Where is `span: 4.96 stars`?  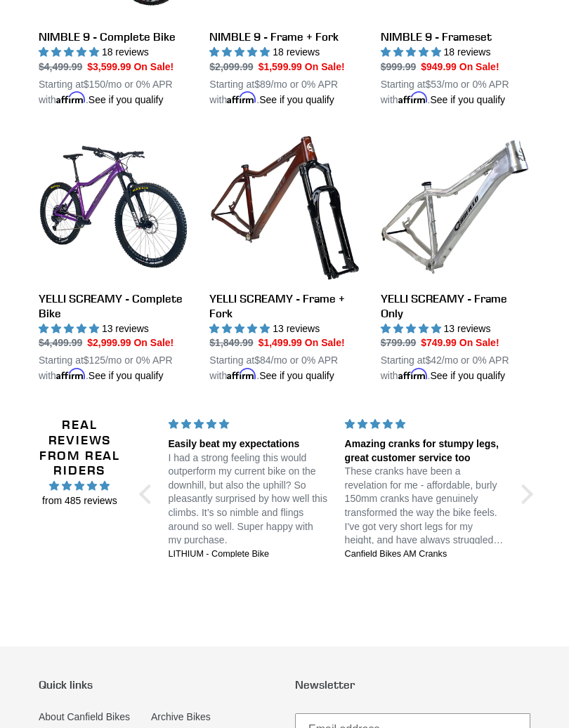 span: 4.96 stars is located at coordinates (80, 486).